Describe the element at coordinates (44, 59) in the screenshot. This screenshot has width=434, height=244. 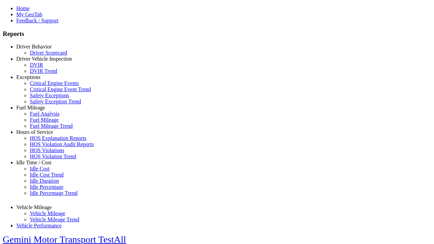
I see `a: Driver Vehicle Inspection` at that location.